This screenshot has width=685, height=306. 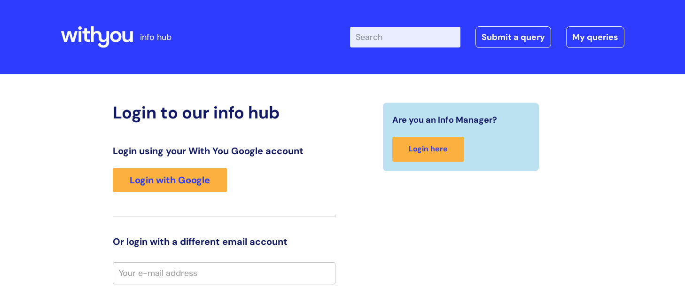 What do you see at coordinates (224, 273) in the screenshot?
I see `input: Your e-mail address` at bounding box center [224, 273].